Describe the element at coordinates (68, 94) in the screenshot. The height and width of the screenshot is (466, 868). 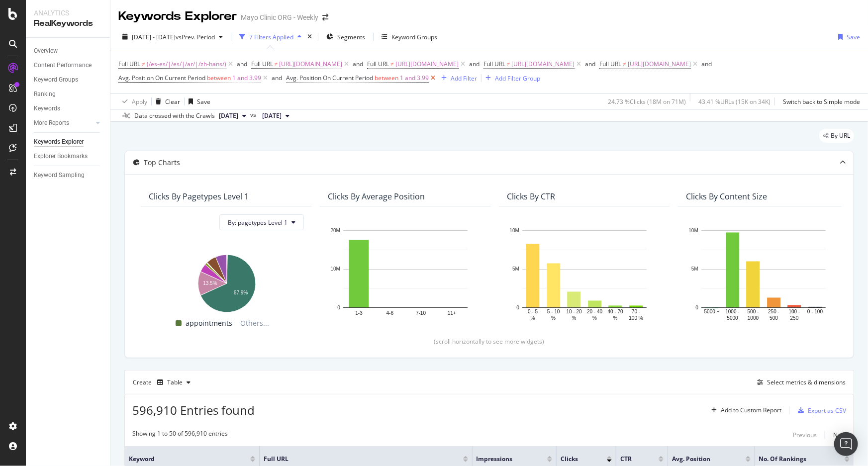
I see `a: Ranking` at that location.